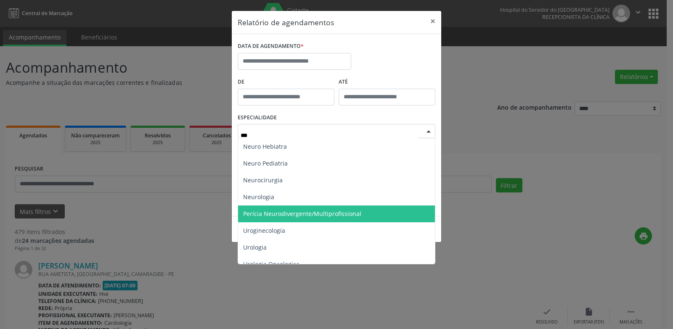 Image resolution: width=673 pixels, height=329 pixels. Describe the element at coordinates (286, 82) in the screenshot. I see `label: De` at that location.